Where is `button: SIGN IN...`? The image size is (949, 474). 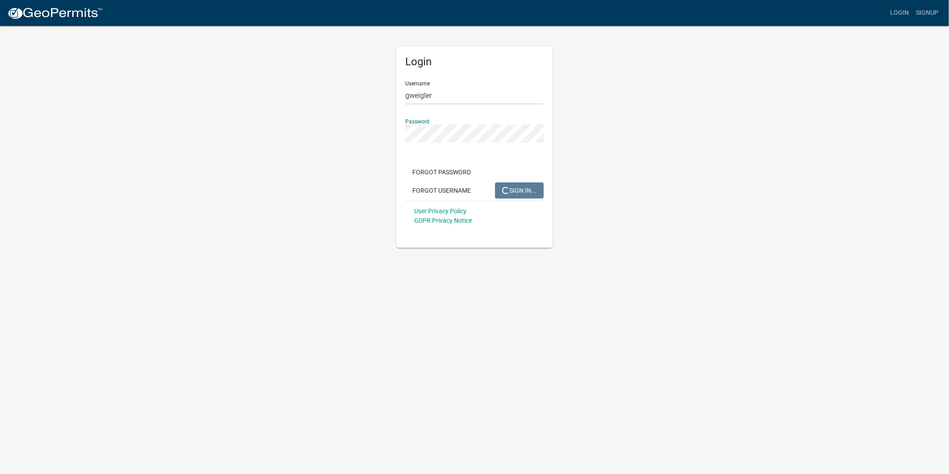
button: SIGN IN... is located at coordinates (519, 190).